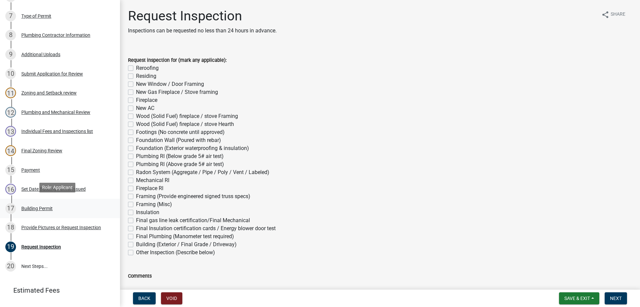 Image resolution: width=640 pixels, height=307 pixels. What do you see at coordinates (192, 148) in the screenshot?
I see `label: Foundation (Exterior waterproofing & insulation)` at bounding box center [192, 148].